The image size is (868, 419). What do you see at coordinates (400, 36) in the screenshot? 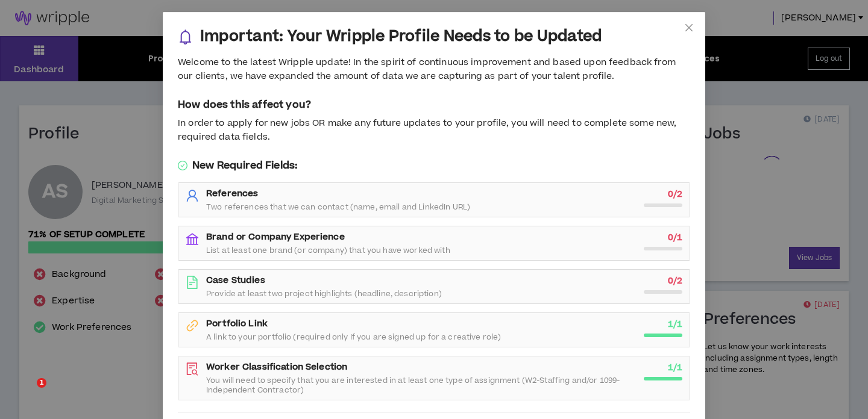
I see `h3: Important: Your Wripple Profile Needs to be Updated` at bounding box center [400, 36].